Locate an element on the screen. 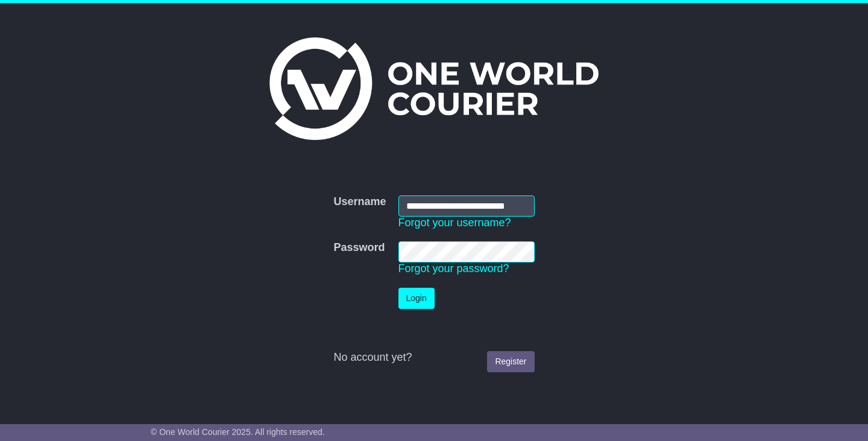  button: Login is located at coordinates (417, 298).